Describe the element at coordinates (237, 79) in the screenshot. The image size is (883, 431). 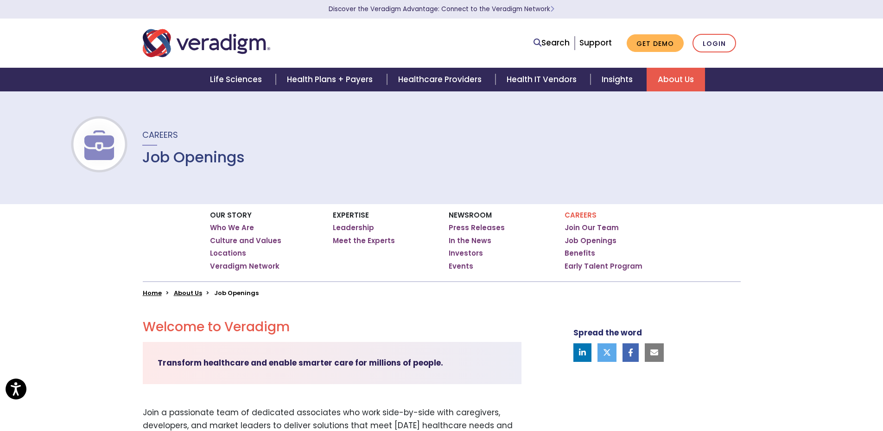
I see `a: Life Sciences` at that location.